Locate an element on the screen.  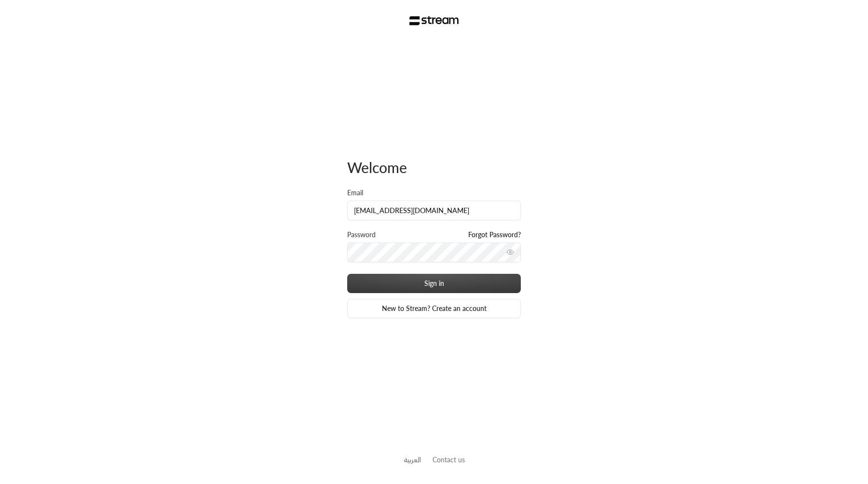
a: Contact us is located at coordinates (449, 460).